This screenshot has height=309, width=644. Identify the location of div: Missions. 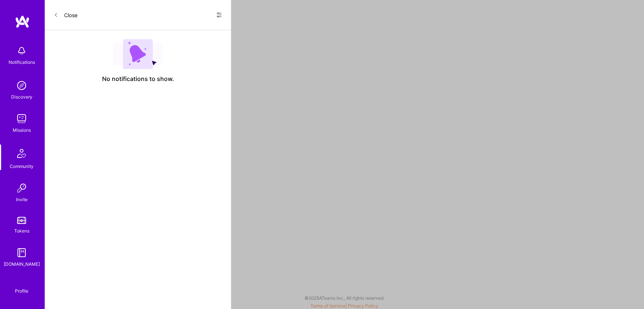
(22, 130).